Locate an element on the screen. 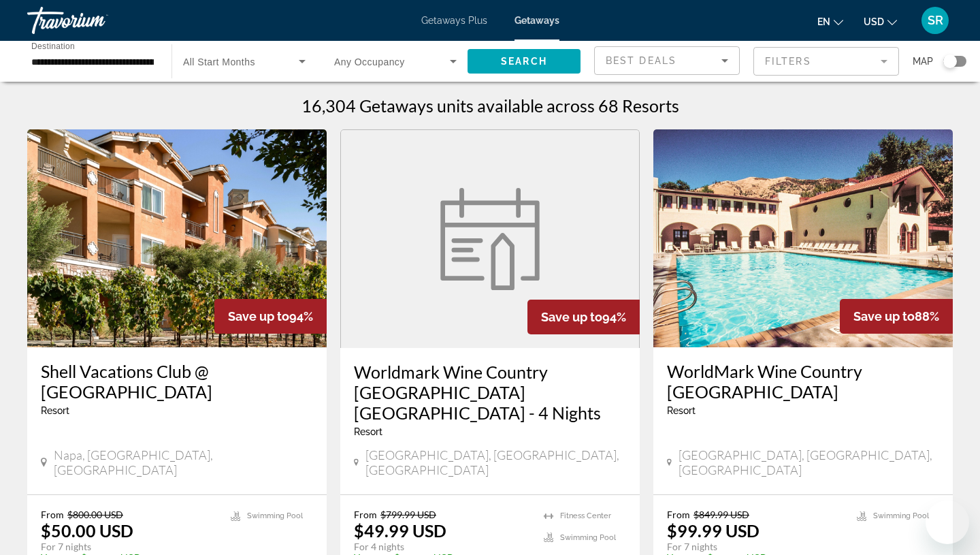  p: $99.99 USD is located at coordinates (714, 530).